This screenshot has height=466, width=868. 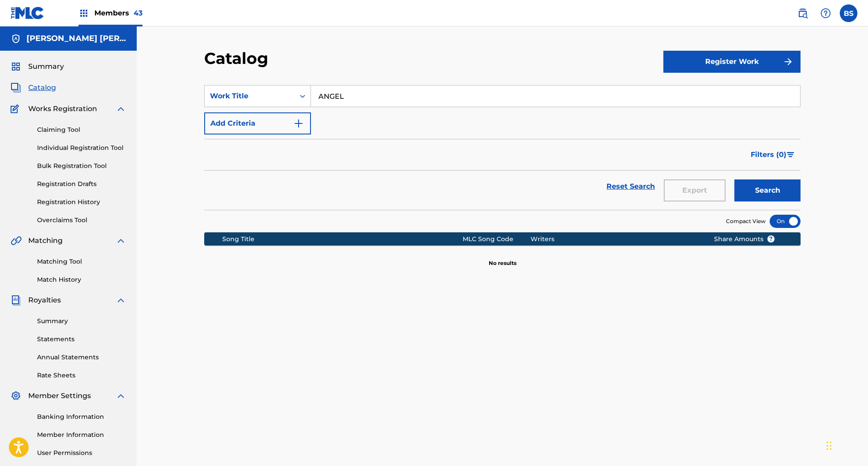 I want to click on a: Public Search, so click(x=802, y=13).